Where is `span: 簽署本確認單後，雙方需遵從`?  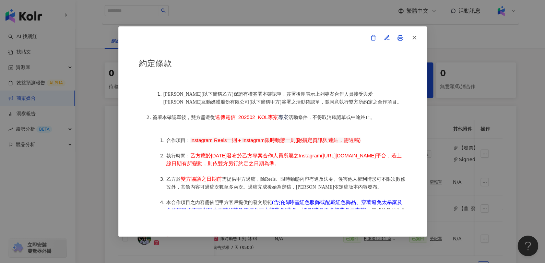
span: 簽署本確認單後，雙方需遵從 is located at coordinates (184, 117).